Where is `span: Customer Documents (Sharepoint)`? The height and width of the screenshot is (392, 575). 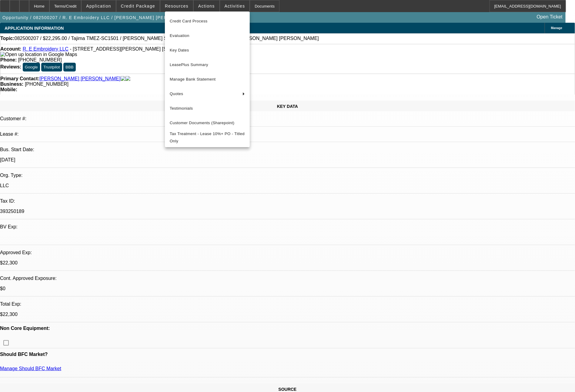 span: Customer Documents (Sharepoint) is located at coordinates (207, 123).